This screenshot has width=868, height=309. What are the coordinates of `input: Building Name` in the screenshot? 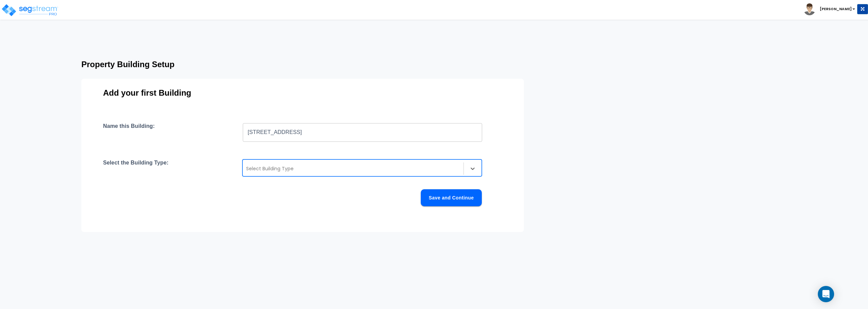 It's located at (362, 132).